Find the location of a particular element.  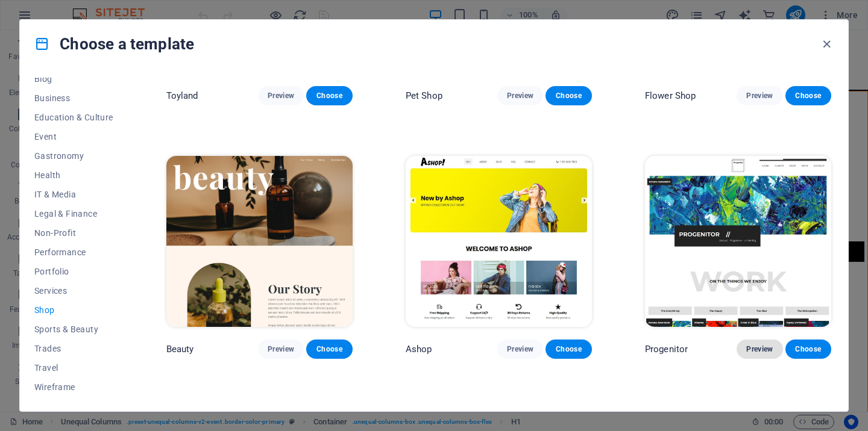

span: Health is located at coordinates (74, 175).